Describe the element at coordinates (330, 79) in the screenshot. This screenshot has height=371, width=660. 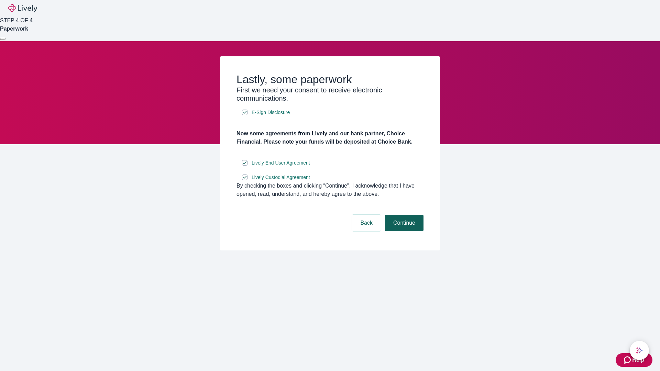
I see `h2: Lastly, some paperwork` at that location.